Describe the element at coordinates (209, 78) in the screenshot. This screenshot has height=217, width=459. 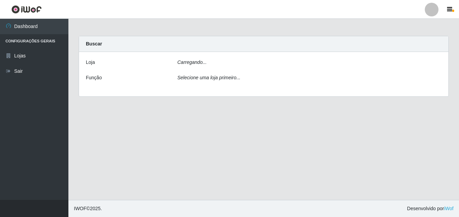
I see `i: Selecione uma loja primeiro...` at that location.